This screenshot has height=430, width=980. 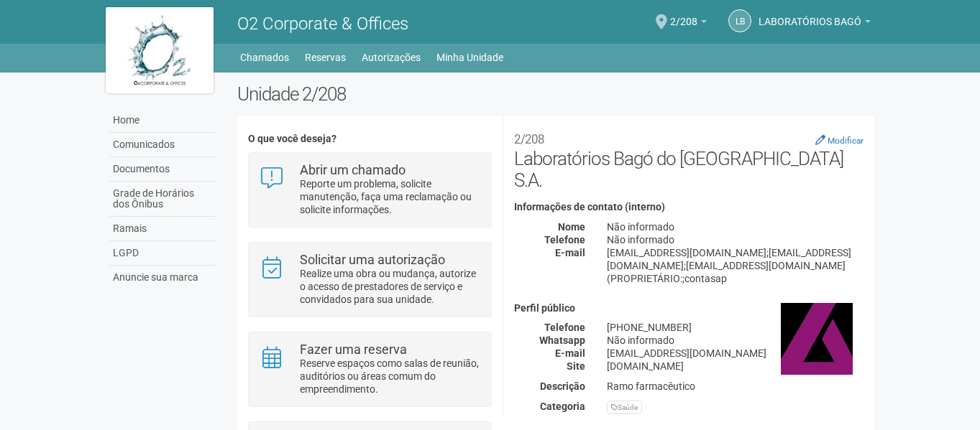 I want to click on strong: Descrição, so click(x=562, y=387).